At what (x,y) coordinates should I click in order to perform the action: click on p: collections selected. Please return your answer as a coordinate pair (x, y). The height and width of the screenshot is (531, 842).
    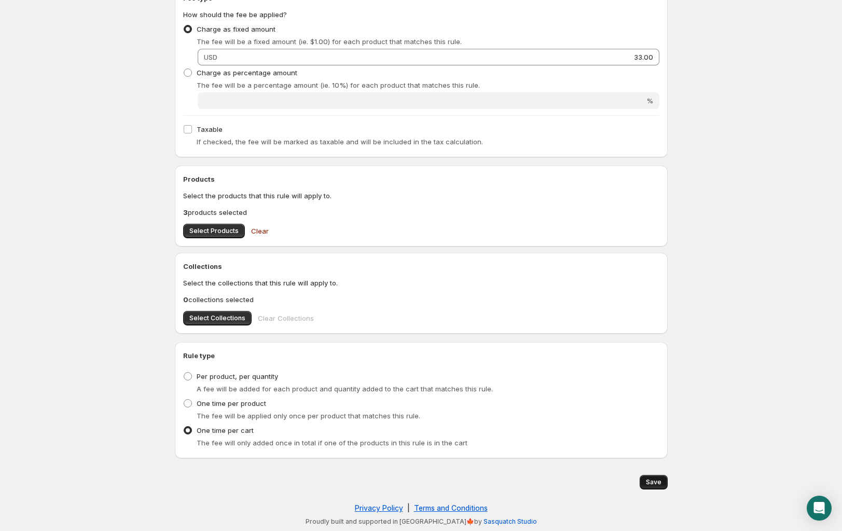
    Looking at the image, I should click on (421, 299).